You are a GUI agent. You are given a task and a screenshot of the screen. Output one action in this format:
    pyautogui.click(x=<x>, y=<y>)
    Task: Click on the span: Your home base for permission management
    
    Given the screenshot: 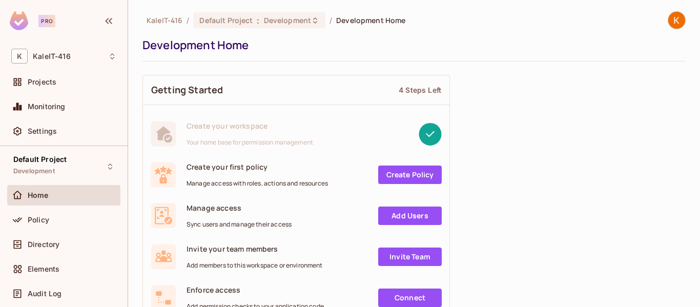 What is the action you would take?
    pyautogui.click(x=250, y=143)
    